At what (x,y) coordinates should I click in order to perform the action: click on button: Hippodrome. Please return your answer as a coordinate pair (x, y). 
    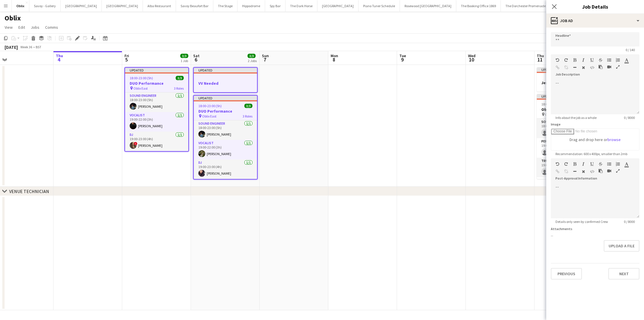
    Looking at the image, I should click on (251, 6).